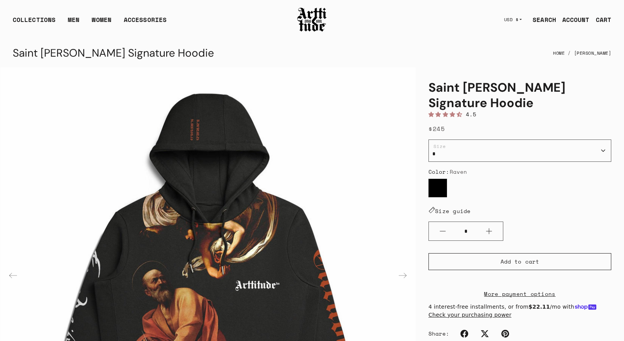 The height and width of the screenshot is (341, 624). What do you see at coordinates (520, 262) in the screenshot?
I see `span: Add to cart` at bounding box center [520, 262].